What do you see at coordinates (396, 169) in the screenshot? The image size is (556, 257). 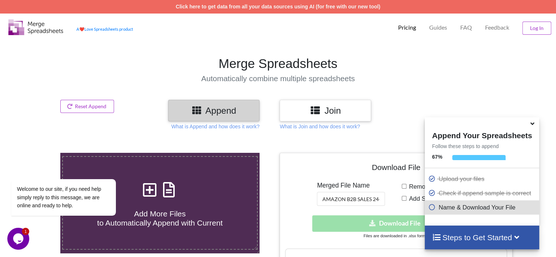 I see `h4: Download File` at bounding box center [396, 169].